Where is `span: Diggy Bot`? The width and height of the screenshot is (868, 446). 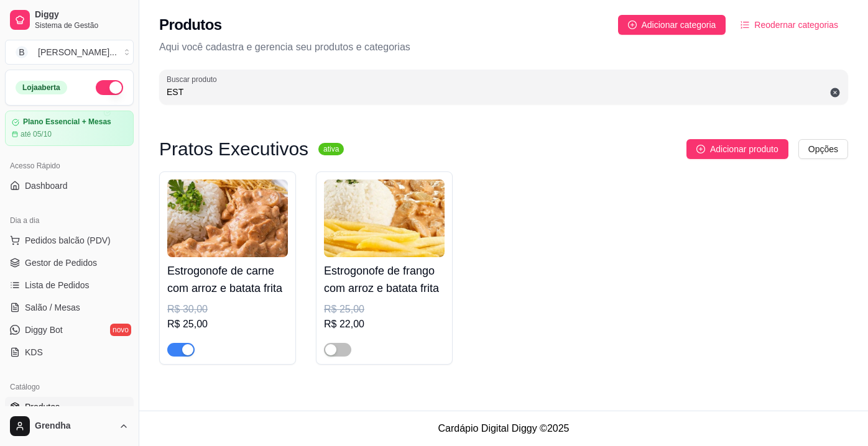 span: Diggy Bot is located at coordinates (43, 330).